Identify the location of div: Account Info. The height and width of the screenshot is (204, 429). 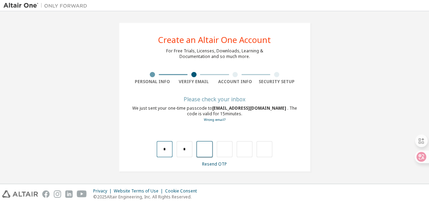
(235, 82).